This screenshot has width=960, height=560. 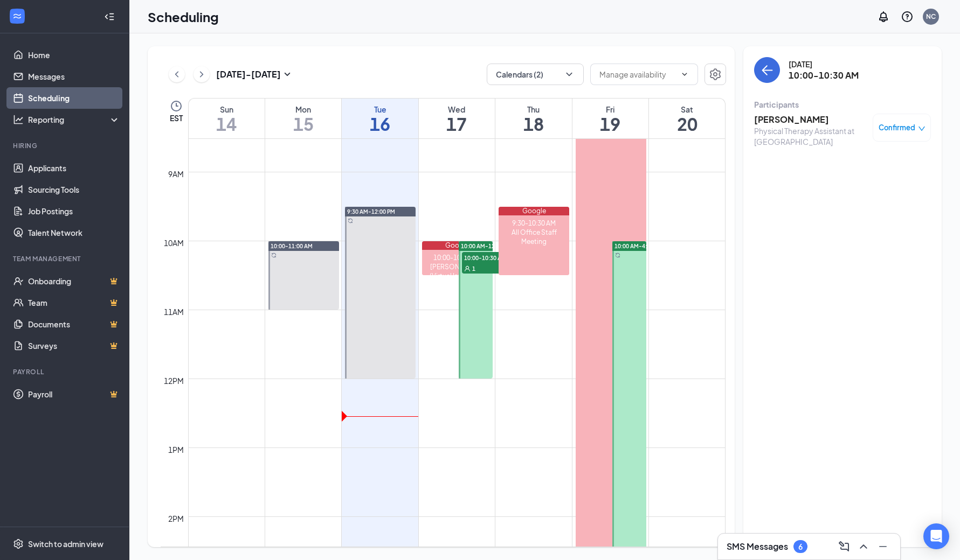 I want to click on div: Participants, so click(x=842, y=105).